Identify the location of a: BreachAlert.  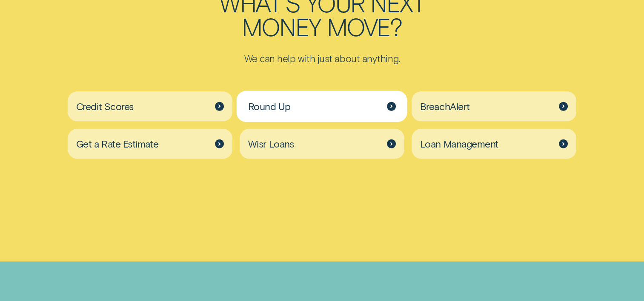
(493, 107).